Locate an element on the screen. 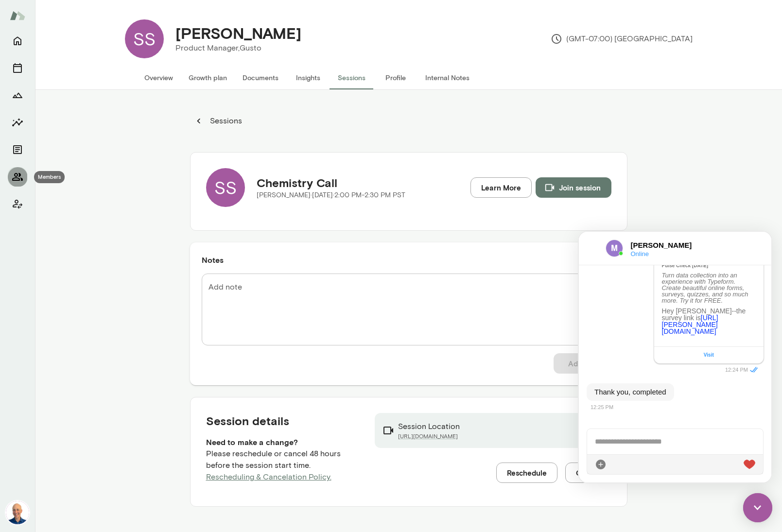 Image resolution: width=782 pixels, height=532 pixels. div: Attach is located at coordinates (22, 233).